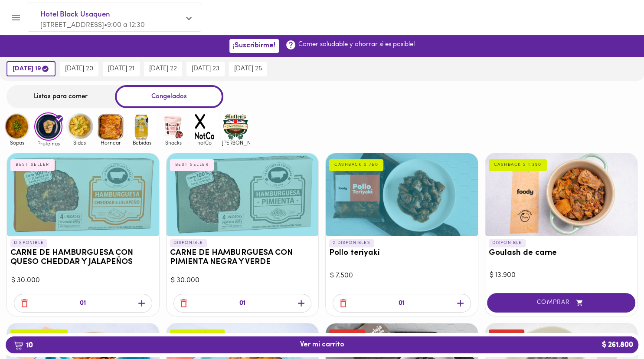 This screenshot has width=644, height=359. Describe the element at coordinates (173, 126) in the screenshot. I see `img: Snacks` at that location.